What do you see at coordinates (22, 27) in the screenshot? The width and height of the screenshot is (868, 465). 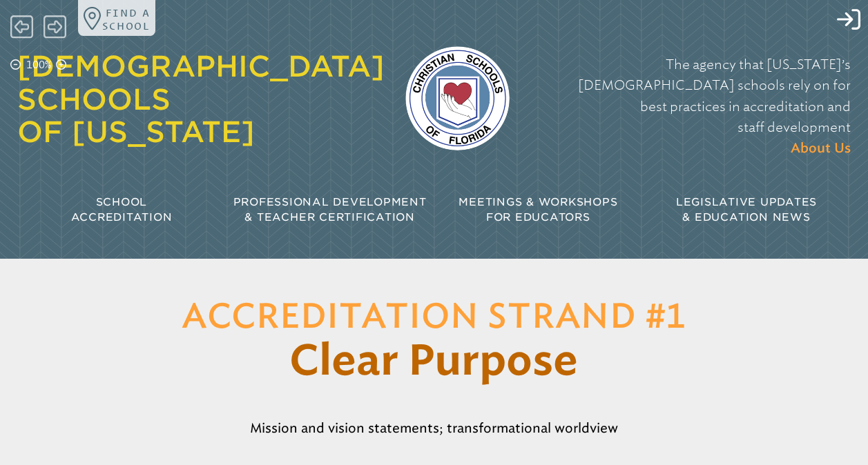 I see `span: Back` at bounding box center [22, 27].